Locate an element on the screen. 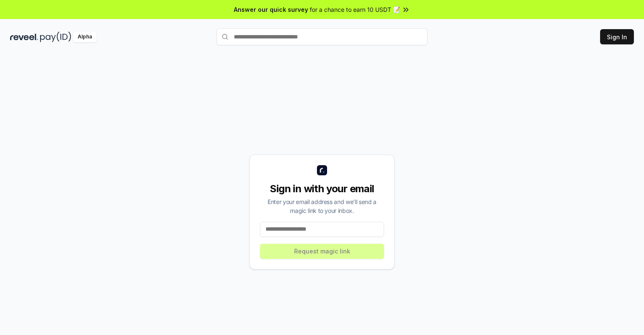 The width and height of the screenshot is (644, 335). img: reveel_dark is located at coordinates (24, 37).